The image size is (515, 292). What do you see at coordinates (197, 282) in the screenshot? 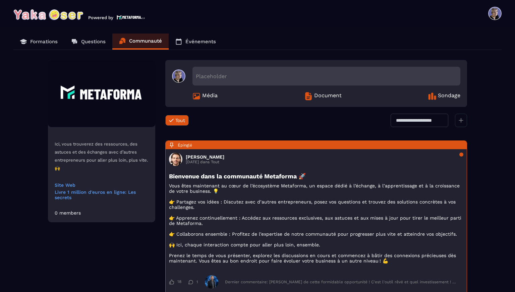
I see `span: 1` at bounding box center [197, 282].